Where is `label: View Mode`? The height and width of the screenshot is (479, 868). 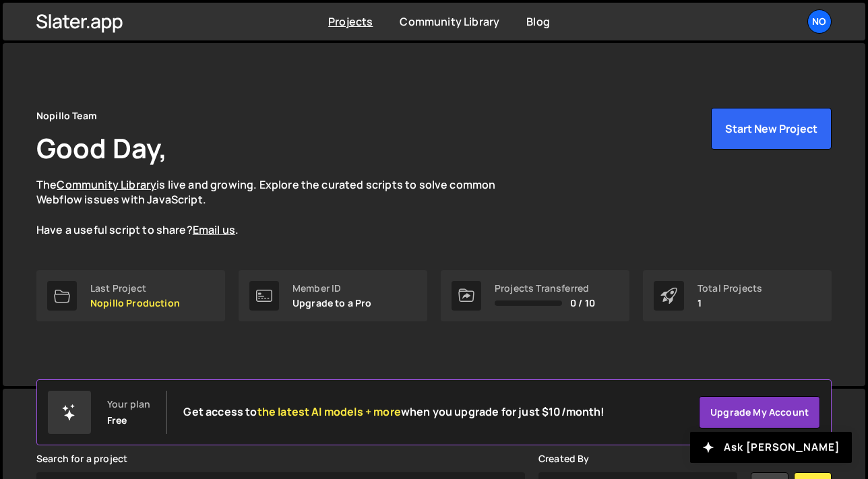
label: View Mode is located at coordinates (776, 458).